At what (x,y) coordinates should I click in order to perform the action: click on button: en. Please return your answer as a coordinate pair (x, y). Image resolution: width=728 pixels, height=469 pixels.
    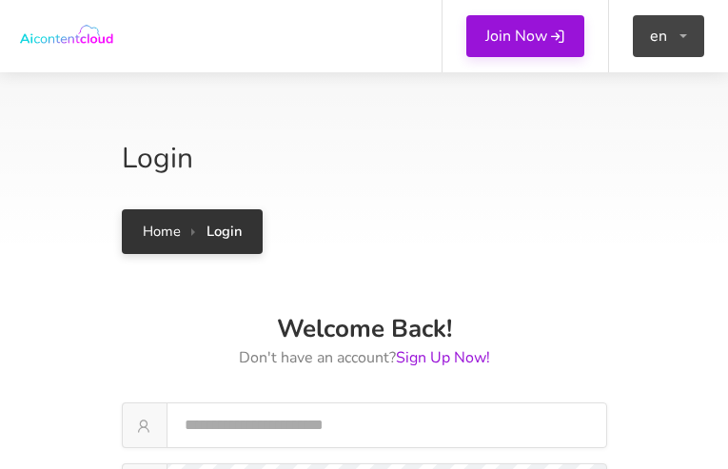
    Looking at the image, I should click on (668, 36).